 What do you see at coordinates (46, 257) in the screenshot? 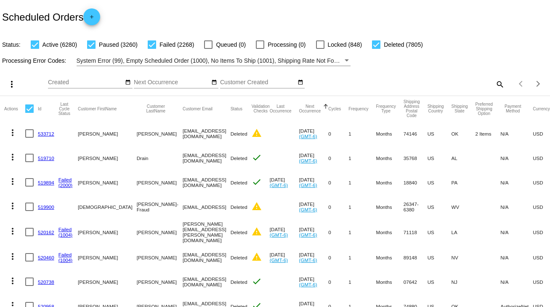
I see `a: 520460` at bounding box center [46, 257].